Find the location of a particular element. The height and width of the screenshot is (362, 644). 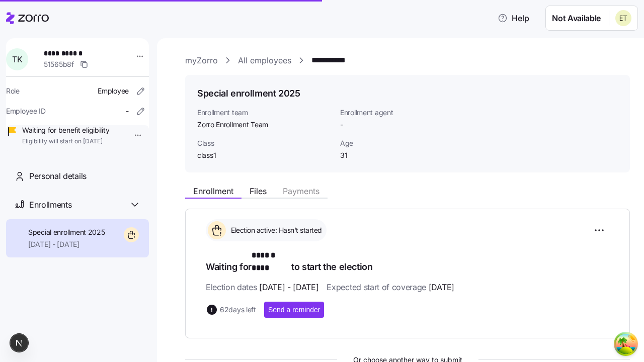

span: T K is located at coordinates (17, 59).